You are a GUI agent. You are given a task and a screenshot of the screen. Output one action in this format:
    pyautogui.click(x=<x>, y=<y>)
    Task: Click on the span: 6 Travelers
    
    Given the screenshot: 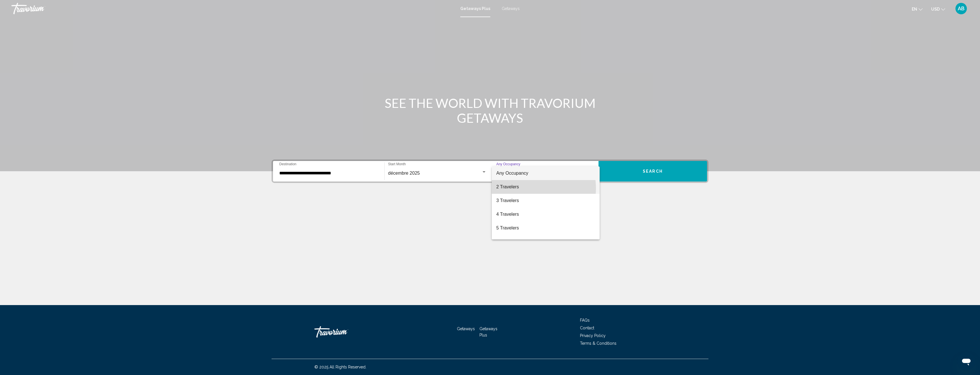 What is the action you would take?
    pyautogui.click(x=546, y=241)
    